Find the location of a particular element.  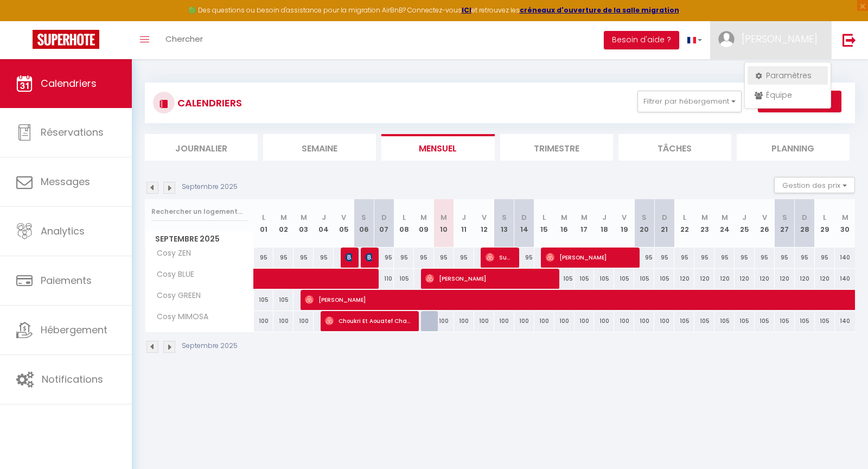

li: Semaine is located at coordinates (320, 147).